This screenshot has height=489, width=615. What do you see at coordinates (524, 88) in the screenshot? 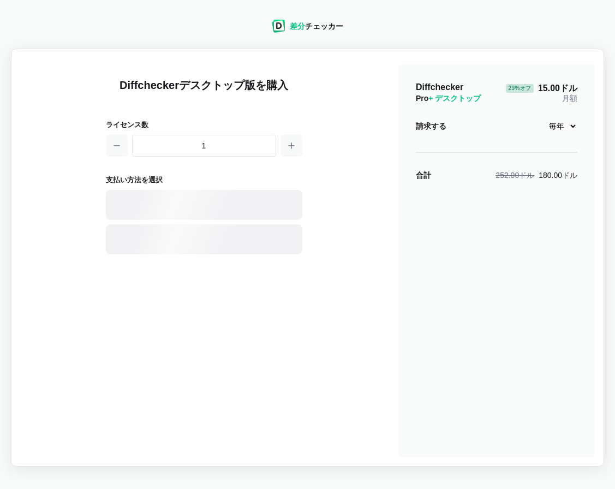
I see `font: %オフ` at bounding box center [524, 88].